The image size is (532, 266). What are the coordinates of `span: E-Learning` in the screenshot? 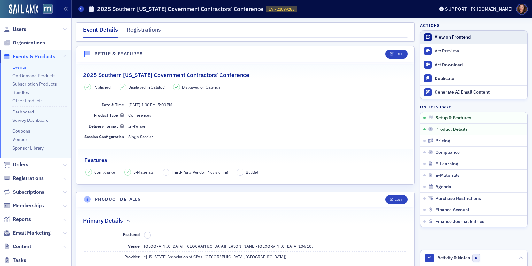 It's located at (447, 164).